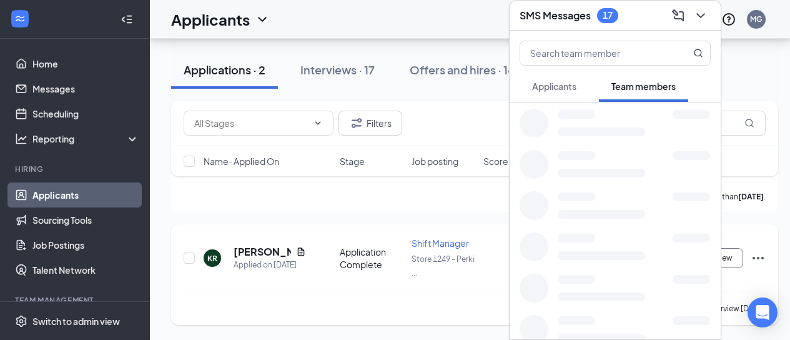 This screenshot has width=790, height=340. Describe the element at coordinates (465, 69) in the screenshot. I see `div: Offers and hires · 147` at that location.